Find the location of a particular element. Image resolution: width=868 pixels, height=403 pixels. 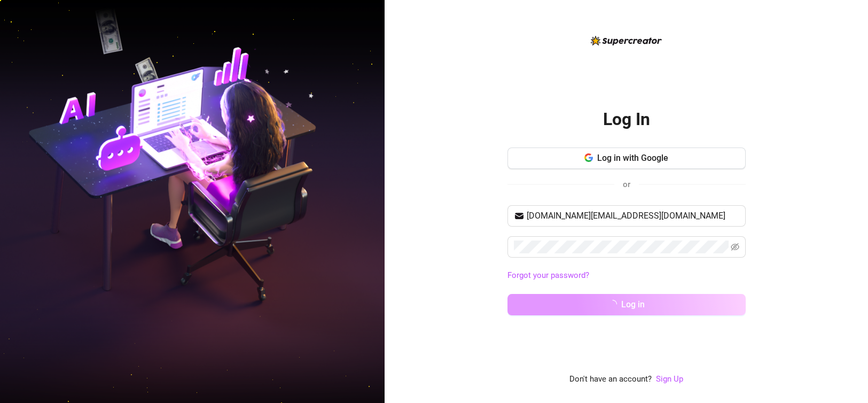

input: Your email is located at coordinates (633, 216).